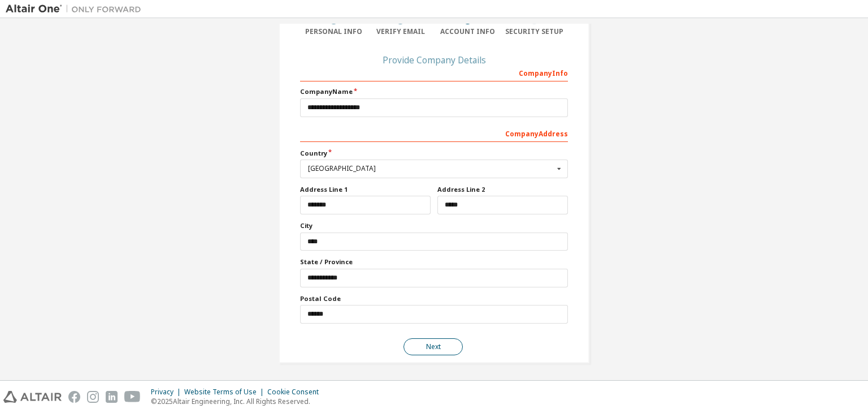 The width and height of the screenshot is (868, 413). I want to click on div: Verify Email, so click(401, 32).